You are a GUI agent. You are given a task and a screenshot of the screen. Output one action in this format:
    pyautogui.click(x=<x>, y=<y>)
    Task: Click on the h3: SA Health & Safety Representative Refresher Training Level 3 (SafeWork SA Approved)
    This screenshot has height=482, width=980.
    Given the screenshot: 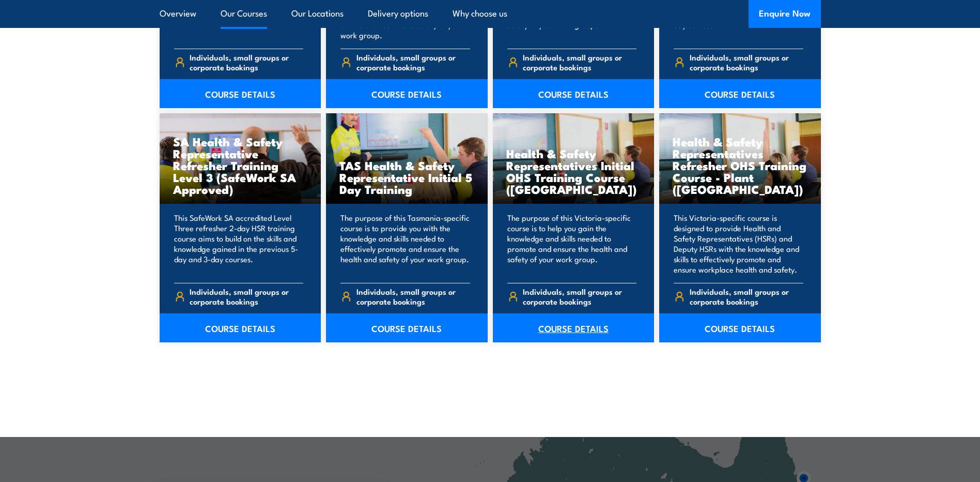 What is the action you would take?
    pyautogui.click(x=240, y=165)
    